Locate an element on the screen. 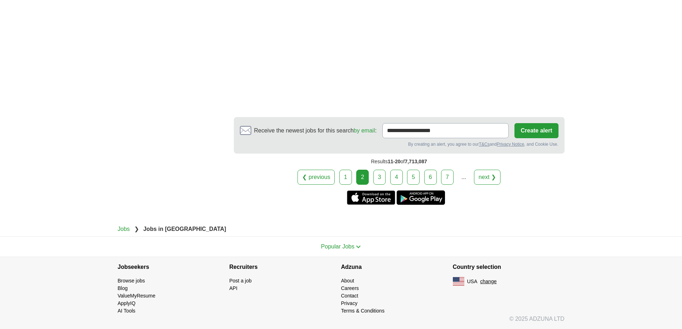 This screenshot has height=329, width=682. a: 4 is located at coordinates (396, 177).